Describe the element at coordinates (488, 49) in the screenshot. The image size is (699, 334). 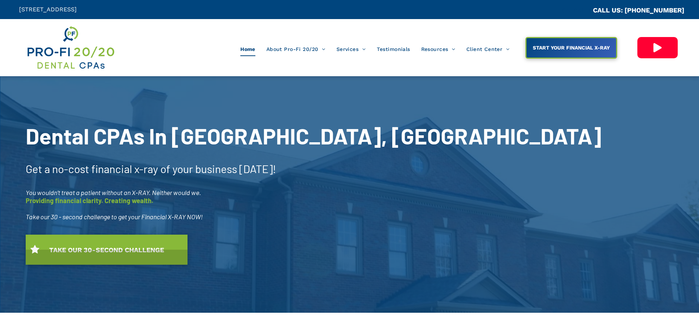
I see `a: Client Center` at that location.